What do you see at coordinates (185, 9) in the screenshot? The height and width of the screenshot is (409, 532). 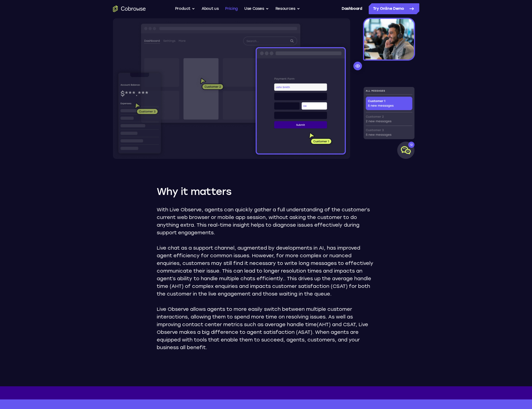 I see `button: Product` at bounding box center [185, 9].